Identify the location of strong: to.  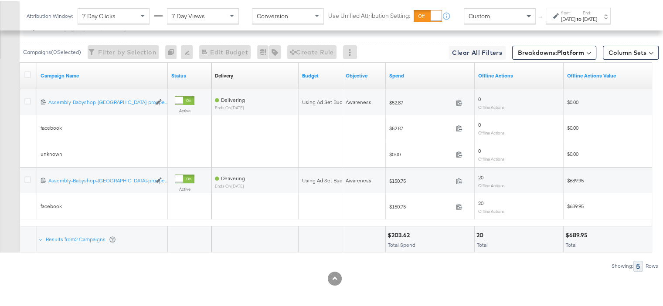
(579, 17).